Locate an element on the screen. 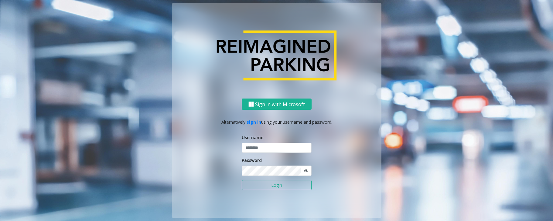  a: sign in is located at coordinates (254, 122).